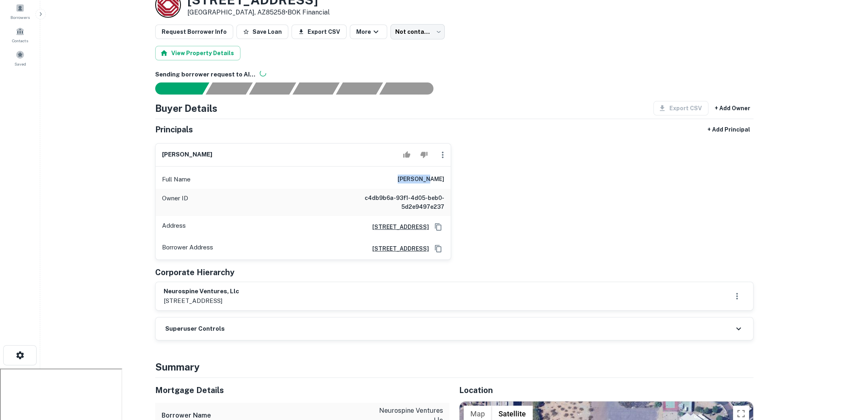 The width and height of the screenshot is (868, 420). Describe the element at coordinates (848, 375) in the screenshot. I see `div: Chat Widget` at that location.